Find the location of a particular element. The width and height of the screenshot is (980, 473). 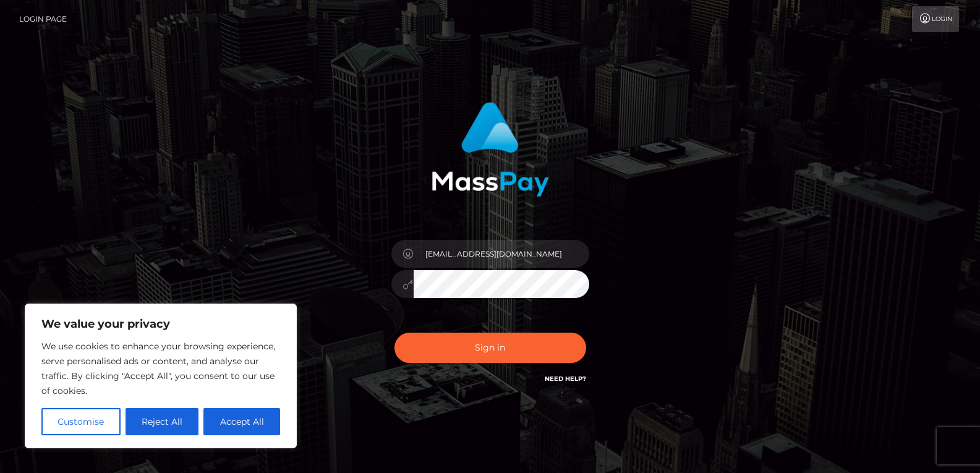

button: Reject All is located at coordinates (162, 422).